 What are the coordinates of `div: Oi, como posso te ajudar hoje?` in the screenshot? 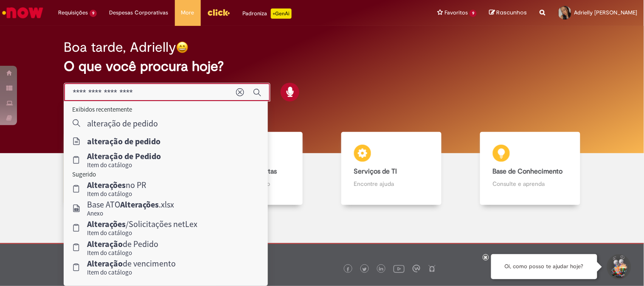 It's located at (544, 266).